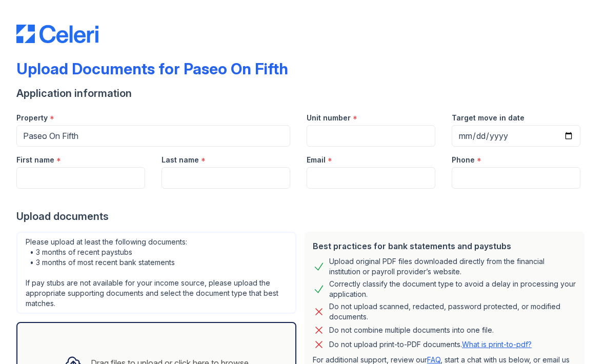  What do you see at coordinates (463, 160) in the screenshot?
I see `label: Phone` at bounding box center [463, 160].